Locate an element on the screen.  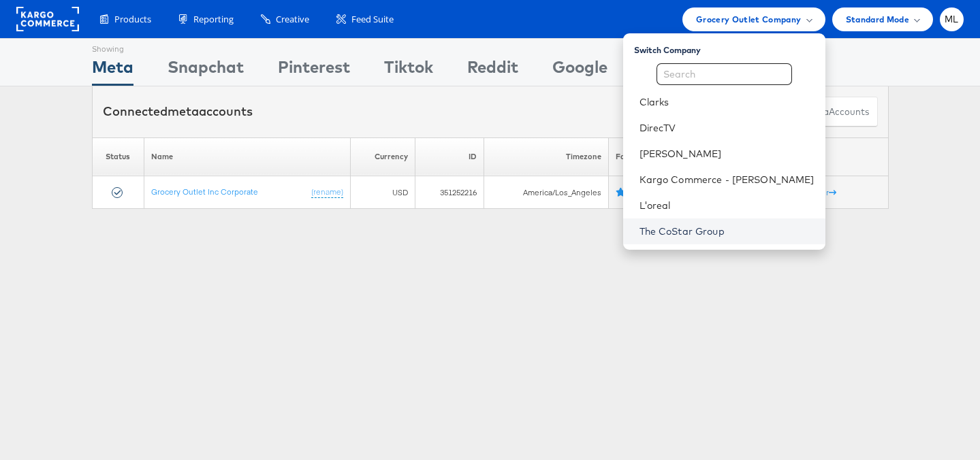
div: Switch Company is located at coordinates (730, 47).